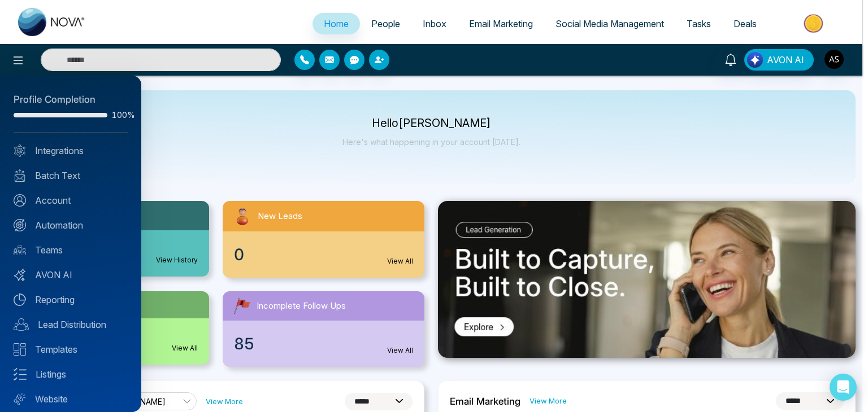 The width and height of the screenshot is (868, 412). What do you see at coordinates (71, 399) in the screenshot?
I see `a: Website` at bounding box center [71, 399].